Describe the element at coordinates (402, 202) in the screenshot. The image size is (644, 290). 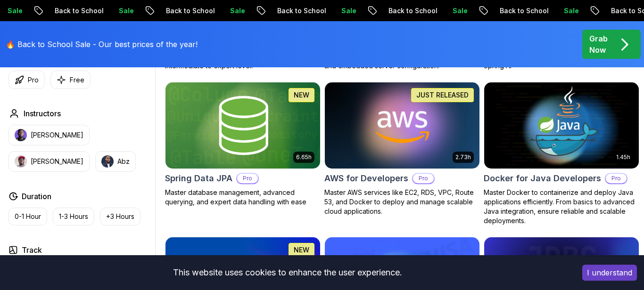
I see `p: Master AWS services like EC2, RDS, VPC, Route 53, and Docker to deploy and manage scalable cloud ...` at that location.